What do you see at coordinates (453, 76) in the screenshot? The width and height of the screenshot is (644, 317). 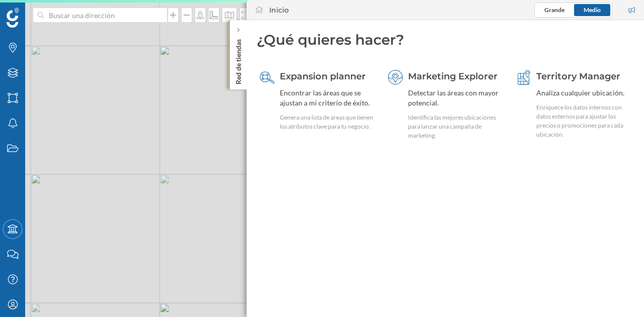 I see `span: Marketing Explorer` at bounding box center [453, 76].